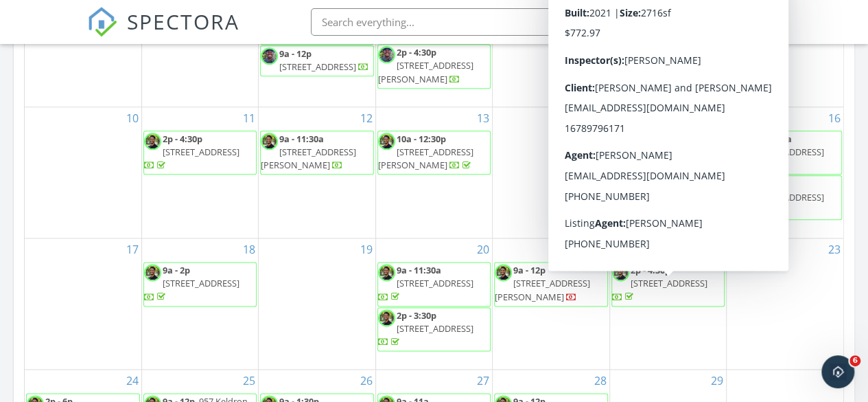 This screenshot has width=868, height=402. What do you see at coordinates (132, 119) in the screenshot?
I see `a: Go to August 10, 2025` at bounding box center [132, 119].